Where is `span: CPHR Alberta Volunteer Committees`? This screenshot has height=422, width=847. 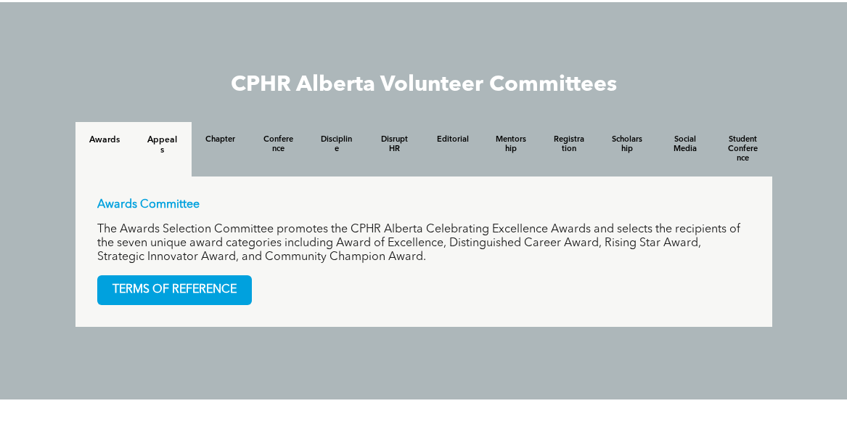
span: CPHR Alberta Volunteer Committees is located at coordinates (424, 85).